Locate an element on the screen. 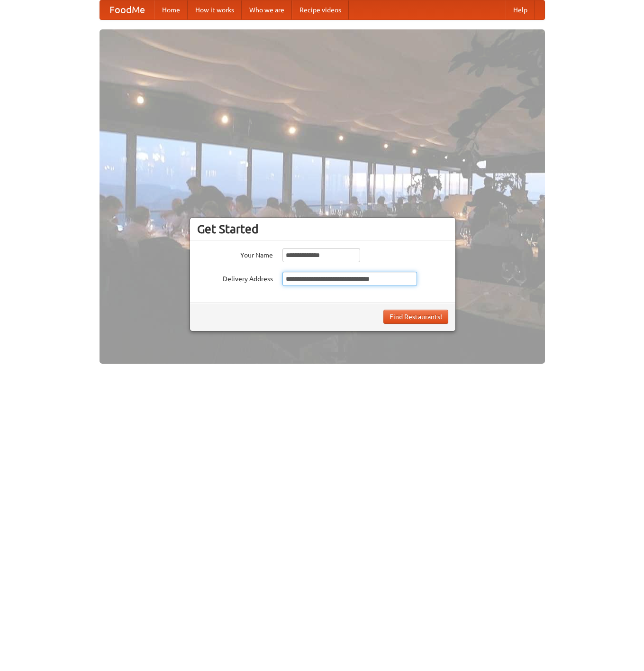 This screenshot has height=671, width=644. a: Recipe videos is located at coordinates (321, 10).